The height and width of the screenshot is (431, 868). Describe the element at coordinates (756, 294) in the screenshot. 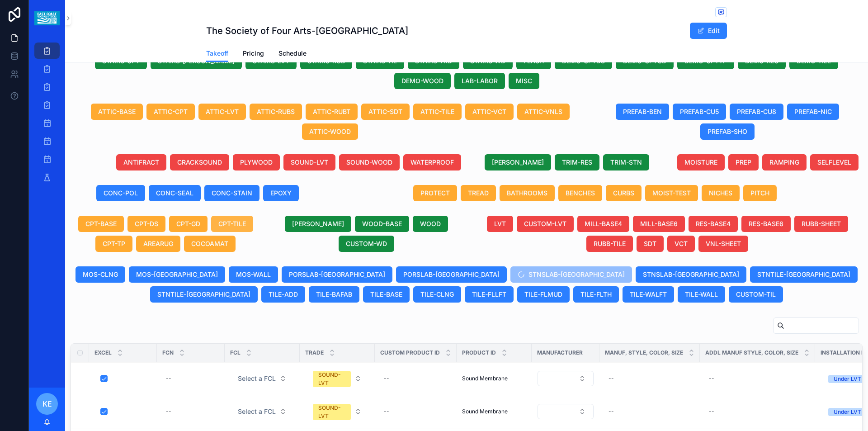

I see `button: CUSTOM-TIL` at that location.